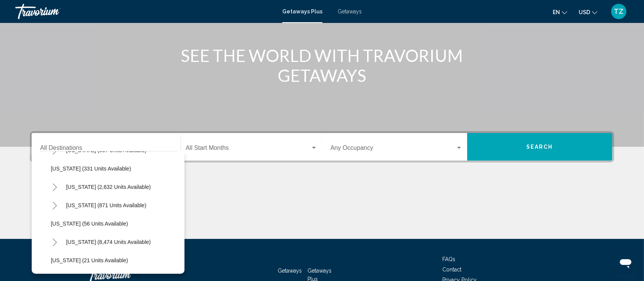  Describe the element at coordinates (560, 12) in the screenshot. I see `button: Change language` at that location.